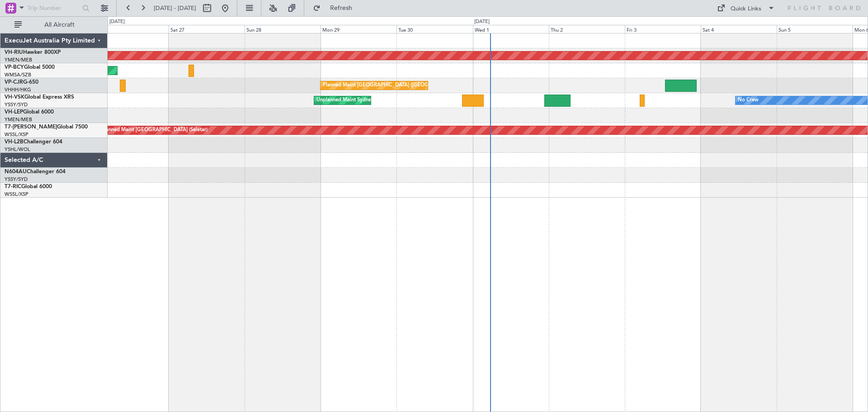 This screenshot has height=412, width=868. Describe the element at coordinates (21, 82) in the screenshot. I see `a: VP-CJRG-650` at that location.